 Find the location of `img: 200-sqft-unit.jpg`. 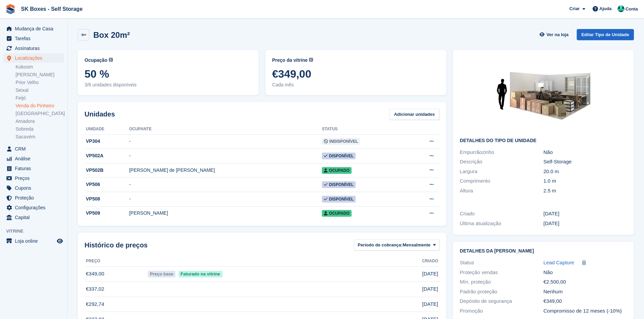

img: 200-sqft-unit.jpg is located at coordinates (543, 95).